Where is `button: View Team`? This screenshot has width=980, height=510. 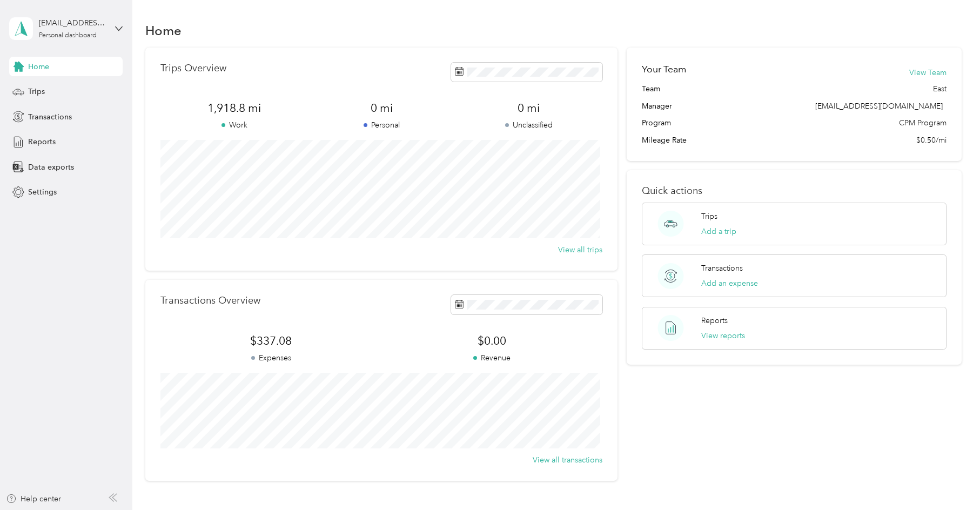
button: View Team is located at coordinates (927, 72).